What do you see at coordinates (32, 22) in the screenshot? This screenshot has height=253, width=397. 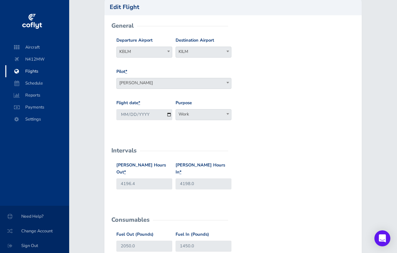 I see `img: coflyt logo` at bounding box center [32, 22].